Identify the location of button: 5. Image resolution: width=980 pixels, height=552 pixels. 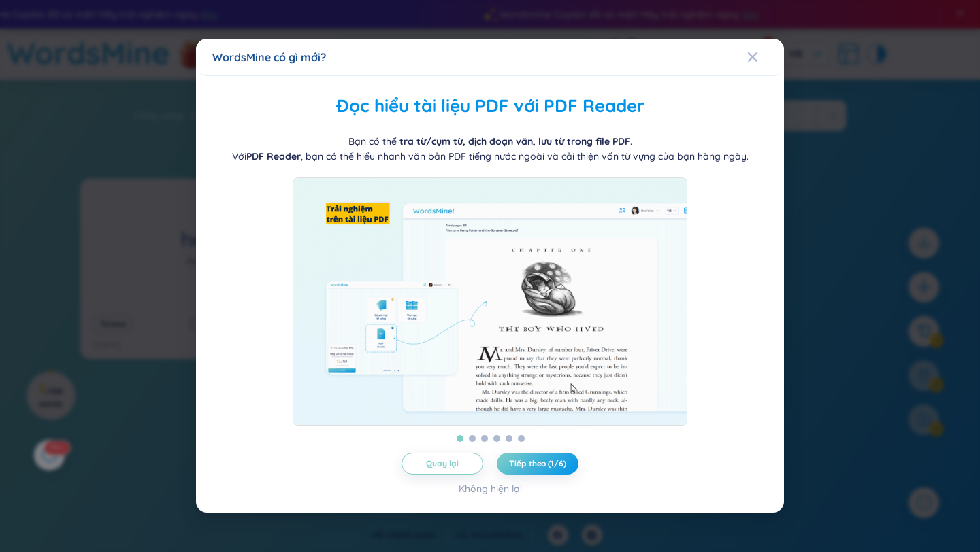
(509, 439).